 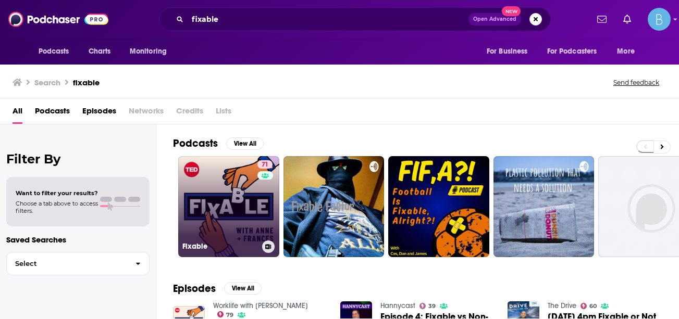 What do you see at coordinates (226, 315) in the screenshot?
I see `a: 79` at bounding box center [226, 315].